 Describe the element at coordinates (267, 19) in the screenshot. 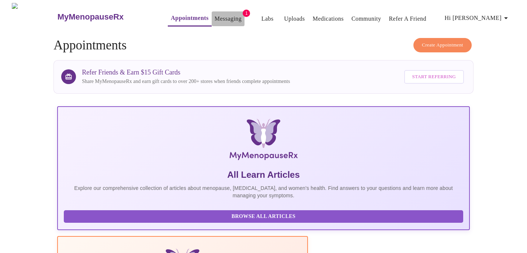

I see `button: Labs` at that location.